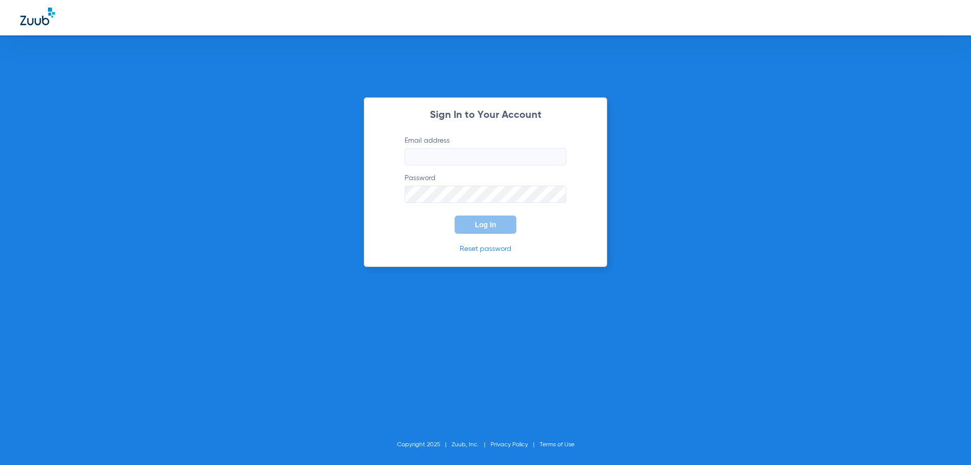 Image resolution: width=971 pixels, height=465 pixels. I want to click on li: Zuub, Inc., so click(471, 445).